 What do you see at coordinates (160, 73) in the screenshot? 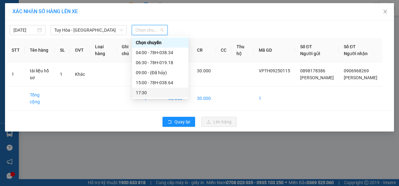
I see `div: 09:00 - (Đã hủy)` at bounding box center [160, 73].